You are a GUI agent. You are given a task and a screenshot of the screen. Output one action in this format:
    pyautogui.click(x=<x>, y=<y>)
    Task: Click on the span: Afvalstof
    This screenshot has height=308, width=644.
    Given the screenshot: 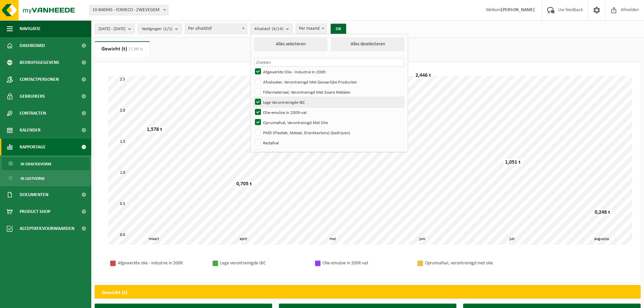 What is the action you would take?
    pyautogui.click(x=269, y=29)
    